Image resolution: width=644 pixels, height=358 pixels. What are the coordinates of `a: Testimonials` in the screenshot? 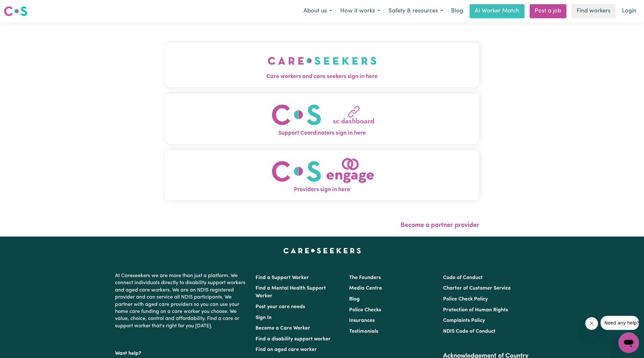 It's located at (364, 331).